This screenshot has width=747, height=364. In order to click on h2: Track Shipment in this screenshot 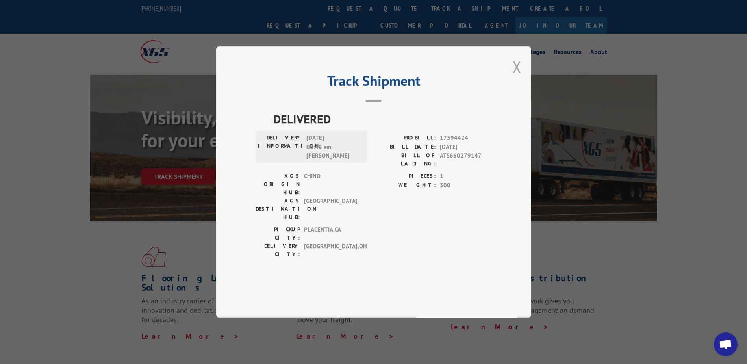, I will do `click(374, 83)`.